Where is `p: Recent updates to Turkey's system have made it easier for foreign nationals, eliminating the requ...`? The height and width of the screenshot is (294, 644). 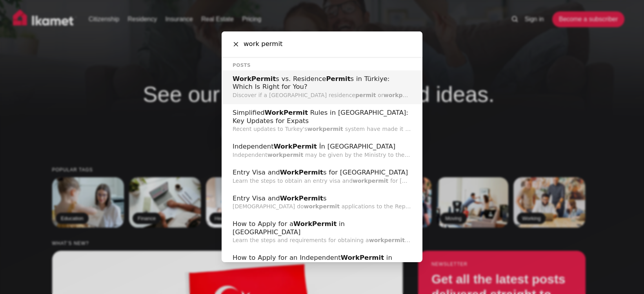 p: Recent updates to Turkey's system have made it easier for foreign nationals, eliminating the requ... is located at coordinates (322, 129).